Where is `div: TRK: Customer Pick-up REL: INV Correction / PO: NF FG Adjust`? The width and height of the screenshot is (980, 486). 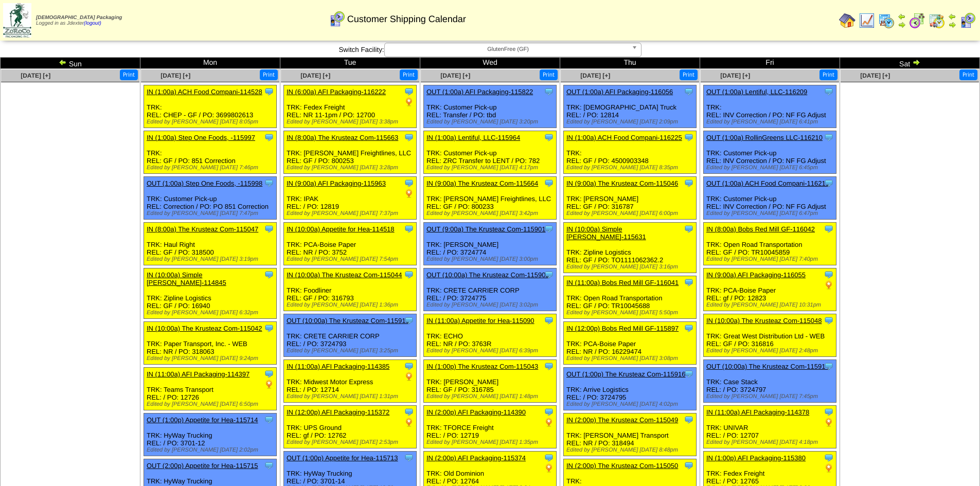 div: TRK: Customer Pick-up REL: INV Correction / PO: NF FG Adjust is located at coordinates (770, 198).